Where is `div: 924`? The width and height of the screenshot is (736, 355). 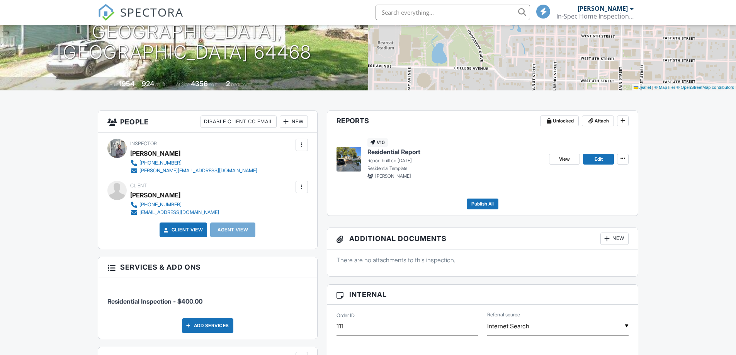
div: 924 is located at coordinates (148, 84).